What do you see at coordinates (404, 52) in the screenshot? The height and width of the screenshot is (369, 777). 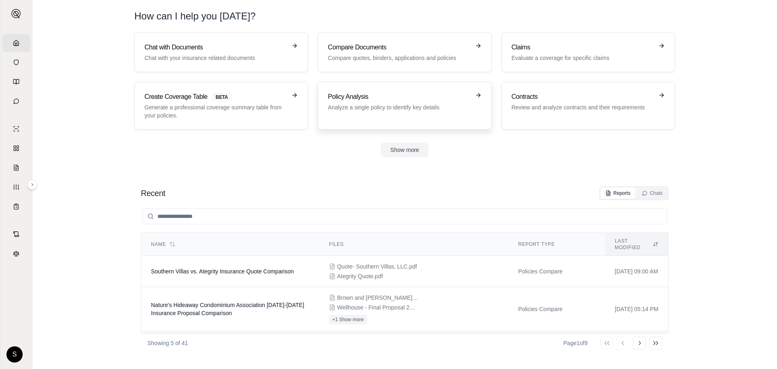 I see `a: Compare DocumentsCompare quotes, binders, applications and policies` at bounding box center [404, 52].